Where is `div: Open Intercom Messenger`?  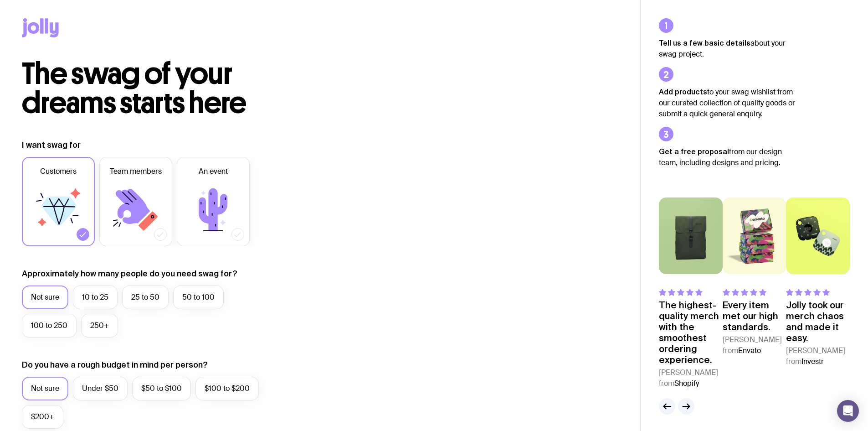
div: Open Intercom Messenger is located at coordinates (848, 411).